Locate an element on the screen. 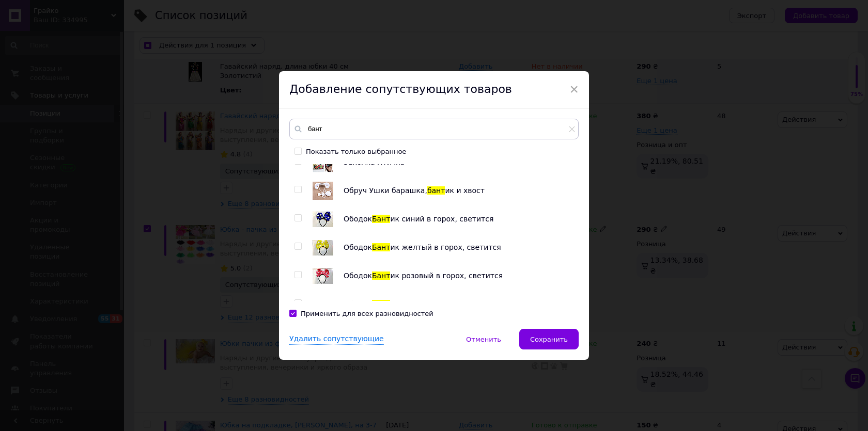 The image size is (868, 431). img: Ободок Бантик синий в горох, светится is located at coordinates (323, 219).